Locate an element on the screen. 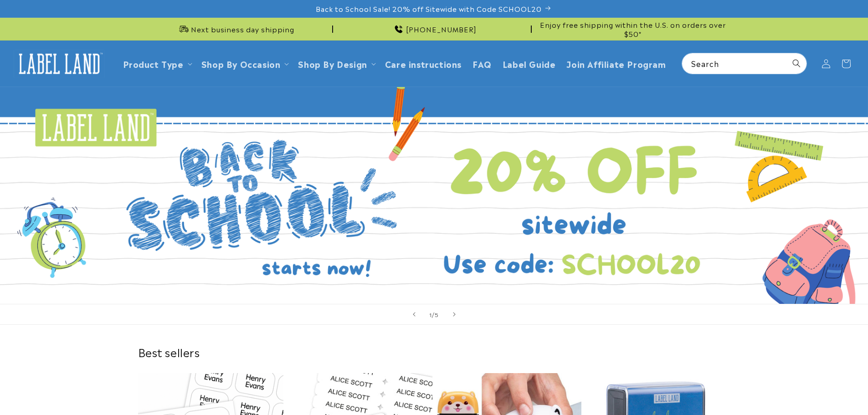  summary: Shop By Occasion is located at coordinates (244, 63).